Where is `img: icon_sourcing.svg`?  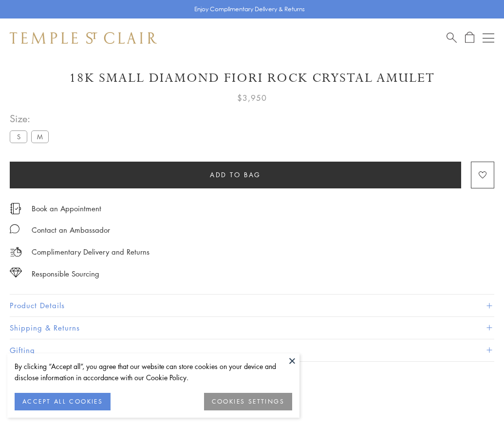 img: icon_sourcing.svg is located at coordinates (16, 272).